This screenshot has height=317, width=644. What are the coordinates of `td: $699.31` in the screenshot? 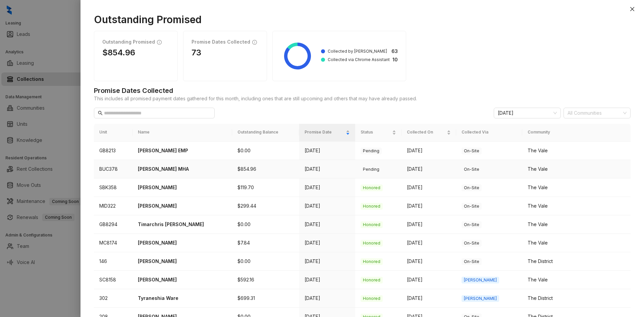 It's located at (265, 298).